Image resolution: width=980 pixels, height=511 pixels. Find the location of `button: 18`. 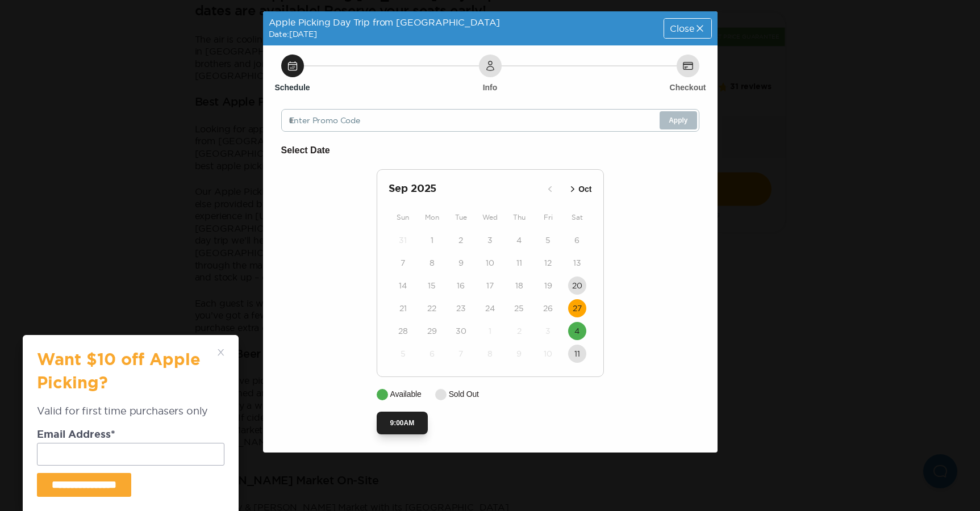

button: 18 is located at coordinates (519, 286).